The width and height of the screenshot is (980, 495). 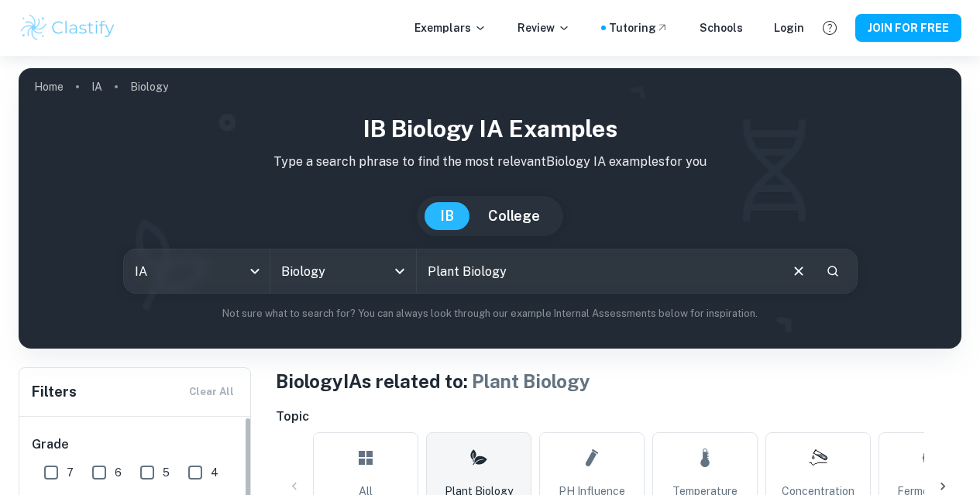 I want to click on button: Clear, so click(x=799, y=271).